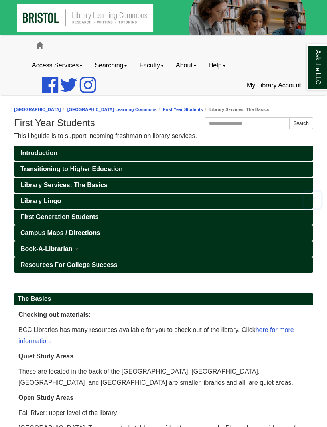 This screenshot has width=327, height=427. I want to click on span: Introduction, so click(39, 153).